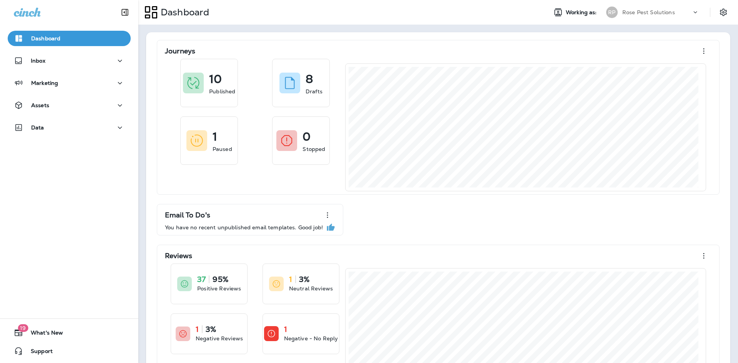 This screenshot has height=363, width=738. I want to click on p: Stopped, so click(314, 149).